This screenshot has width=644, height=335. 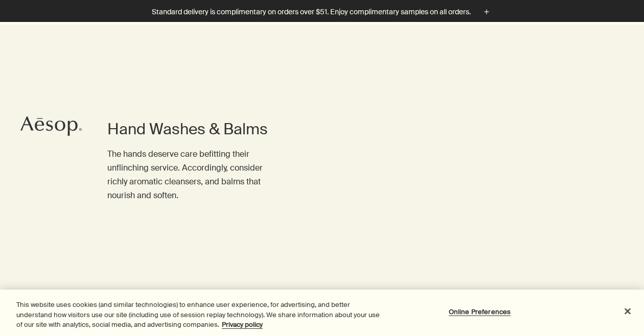 I want to click on button: Online Preferences, Opens the preference center dialog, so click(x=479, y=311).